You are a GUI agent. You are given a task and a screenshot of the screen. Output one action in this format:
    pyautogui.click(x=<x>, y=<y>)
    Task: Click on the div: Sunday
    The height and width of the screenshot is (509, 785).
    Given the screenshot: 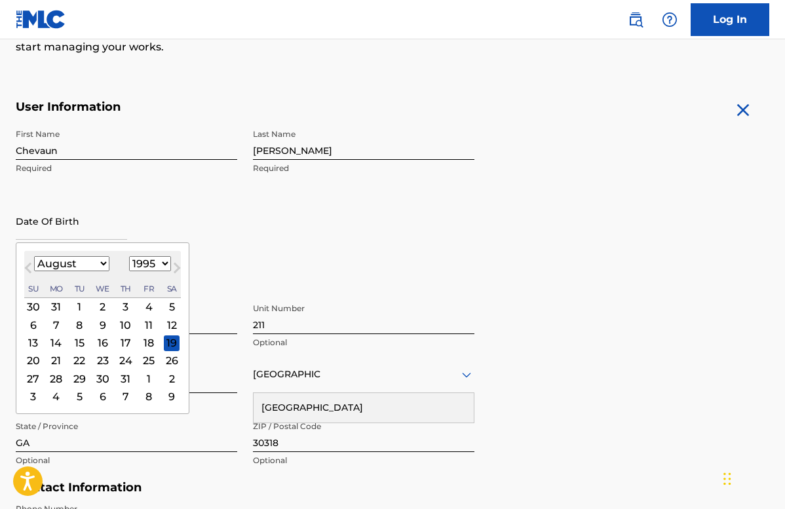 What is the action you would take?
    pyautogui.click(x=33, y=288)
    